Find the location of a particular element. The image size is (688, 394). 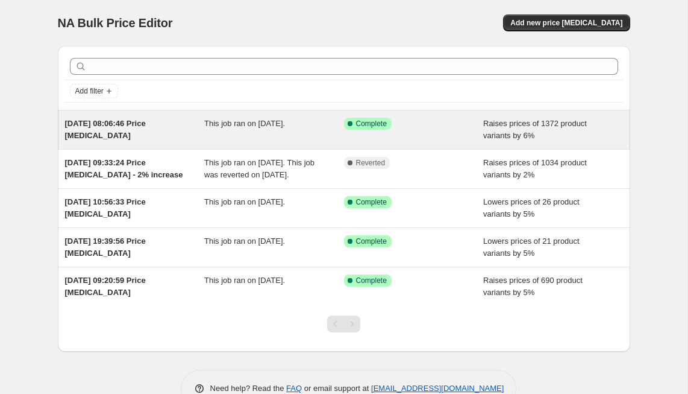

span: Raises prices of 1034 product variants by 2% is located at coordinates (535, 168).